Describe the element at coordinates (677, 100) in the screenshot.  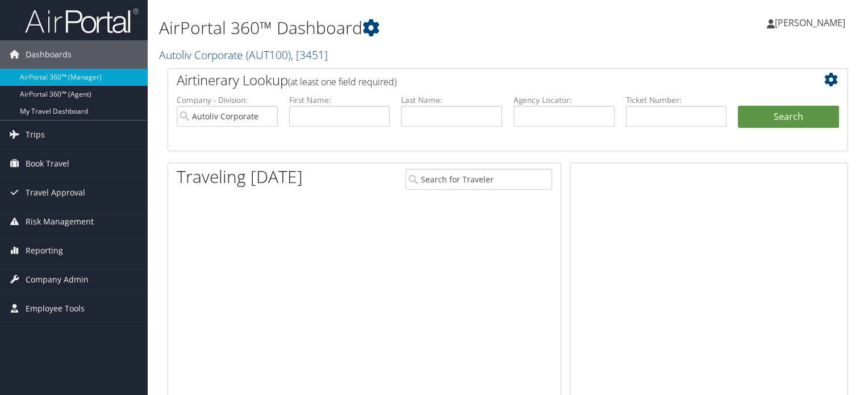
I see `label: Ticket Number:` at that location.